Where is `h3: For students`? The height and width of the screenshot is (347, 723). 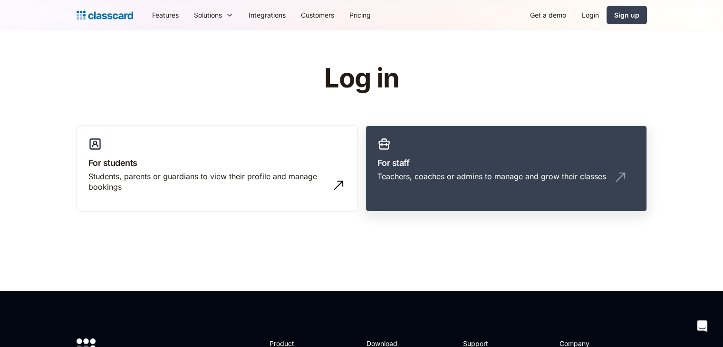 h3: For students is located at coordinates (217, 163).